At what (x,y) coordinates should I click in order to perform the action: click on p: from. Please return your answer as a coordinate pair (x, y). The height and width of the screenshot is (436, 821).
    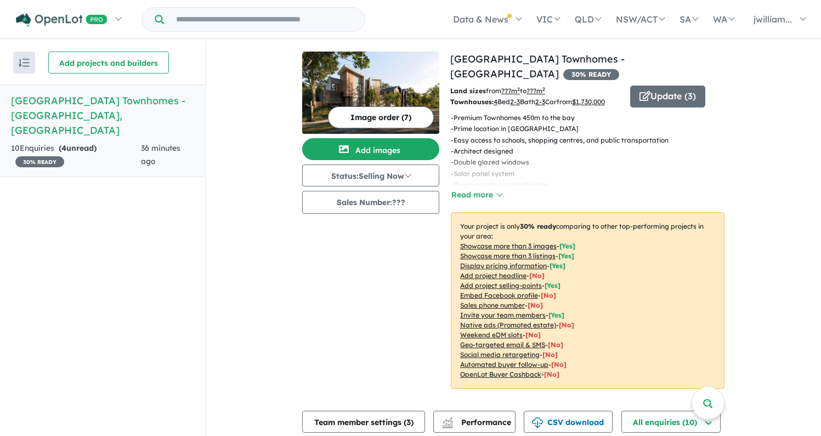
    Looking at the image, I should click on (536, 91).